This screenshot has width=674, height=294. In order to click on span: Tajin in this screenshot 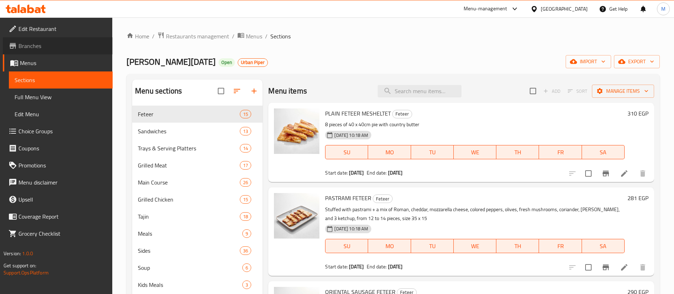, I will do `click(189, 216)`.